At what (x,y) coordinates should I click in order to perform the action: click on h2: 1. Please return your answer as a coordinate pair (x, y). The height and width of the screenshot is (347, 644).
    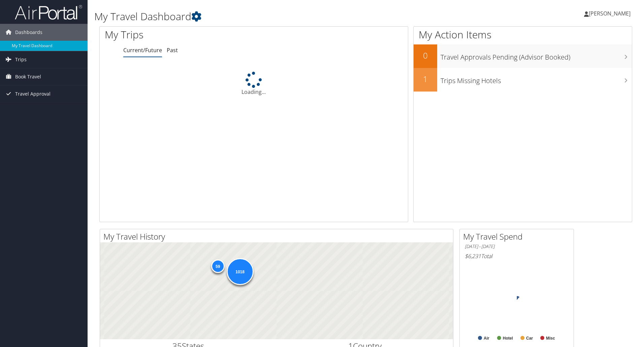
    Looking at the image, I should click on (426, 79).